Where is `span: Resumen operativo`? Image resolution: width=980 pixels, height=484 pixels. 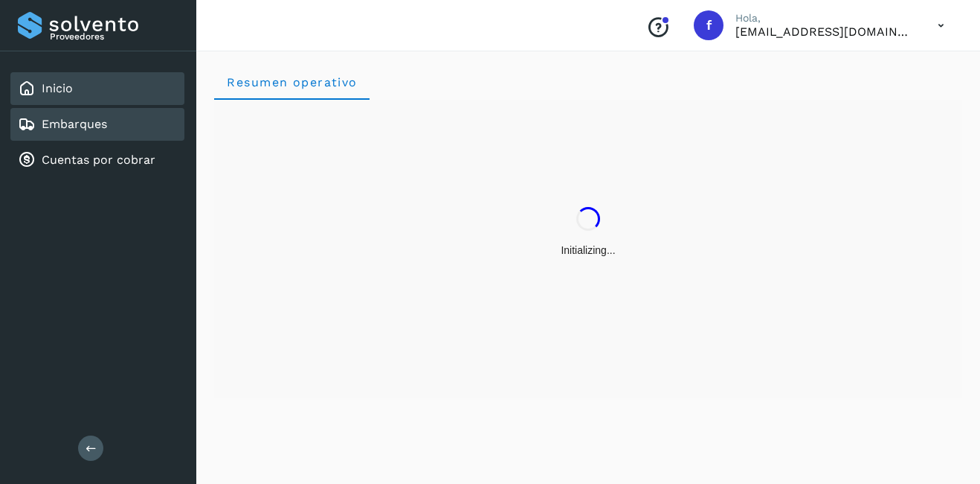
span: Resumen operativo is located at coordinates (291, 82).